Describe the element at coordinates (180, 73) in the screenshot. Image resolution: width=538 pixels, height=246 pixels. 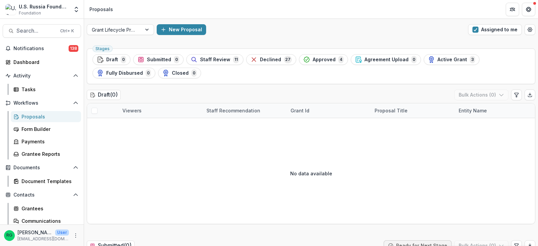
I see `button: Closed0` at that location.